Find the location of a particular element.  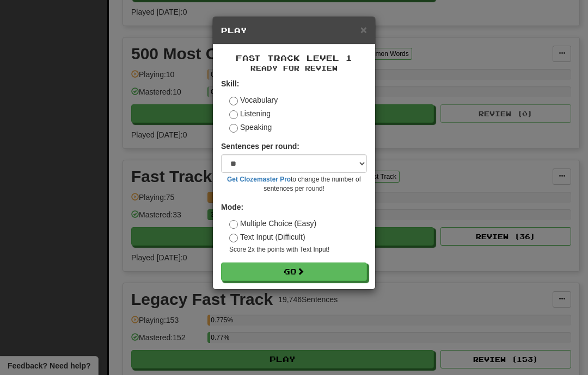

label: Speaking is located at coordinates (251, 128).